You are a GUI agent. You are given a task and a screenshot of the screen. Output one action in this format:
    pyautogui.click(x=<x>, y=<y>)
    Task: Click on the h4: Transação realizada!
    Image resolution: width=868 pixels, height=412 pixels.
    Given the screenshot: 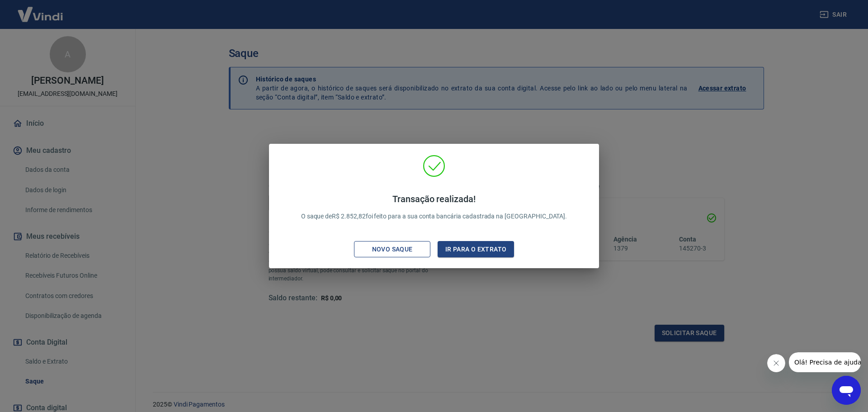 What is the action you would take?
    pyautogui.click(x=434, y=199)
    